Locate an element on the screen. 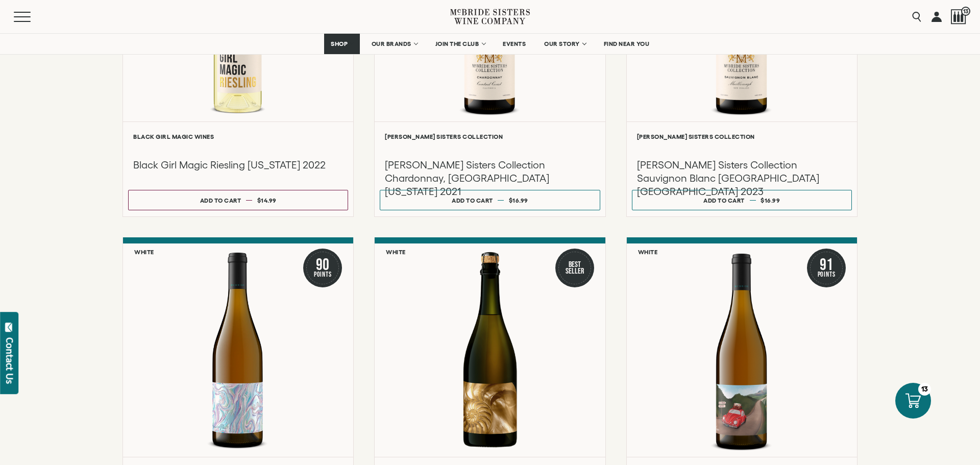 The height and width of the screenshot is (465, 980). span: EVENTS is located at coordinates (514, 44).